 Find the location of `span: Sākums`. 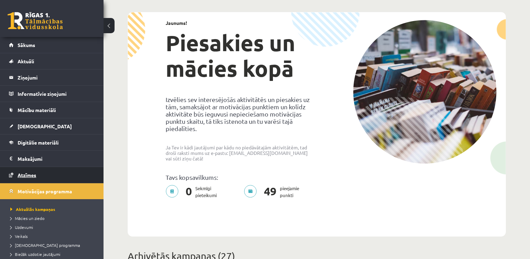

span: Sākums is located at coordinates (26, 45).